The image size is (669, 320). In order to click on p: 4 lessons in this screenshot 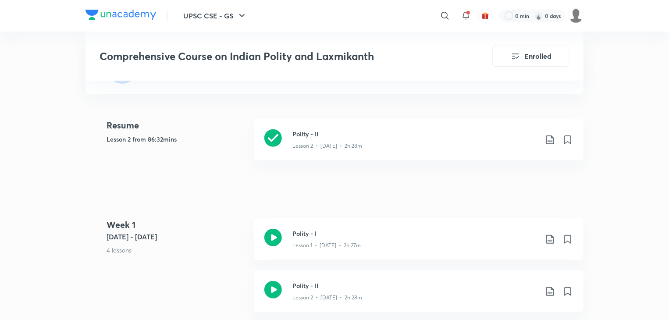, I will do `click(177, 250)`.